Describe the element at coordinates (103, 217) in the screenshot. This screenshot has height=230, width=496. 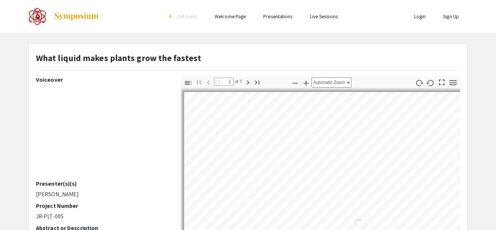
I see `p: JR-PLT-005` at that location.